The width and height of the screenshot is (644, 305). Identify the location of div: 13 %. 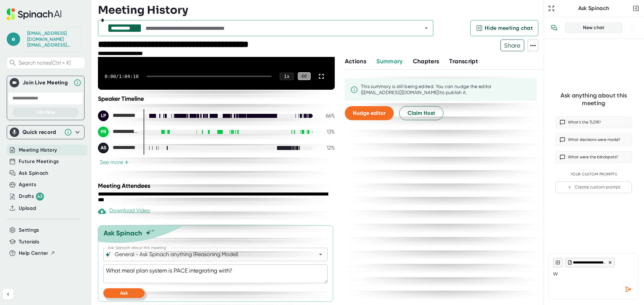
(327, 132).